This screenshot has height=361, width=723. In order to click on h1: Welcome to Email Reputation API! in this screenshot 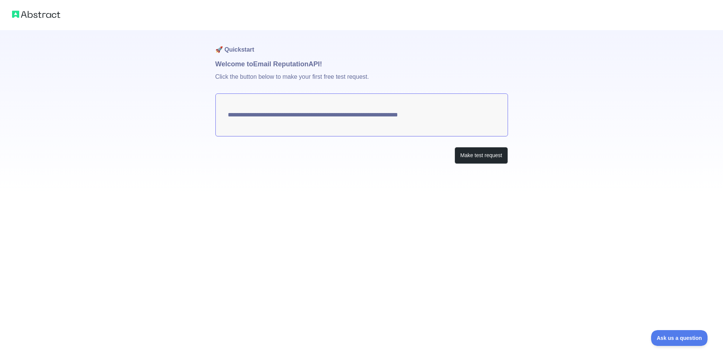, I will do `click(362, 64)`.